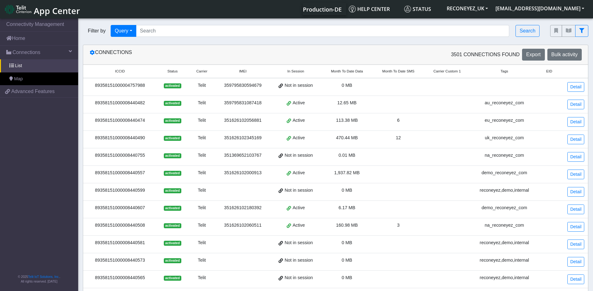  Describe the element at coordinates (120, 191) in the screenshot. I see `div: 89358151000008440599` at that location.